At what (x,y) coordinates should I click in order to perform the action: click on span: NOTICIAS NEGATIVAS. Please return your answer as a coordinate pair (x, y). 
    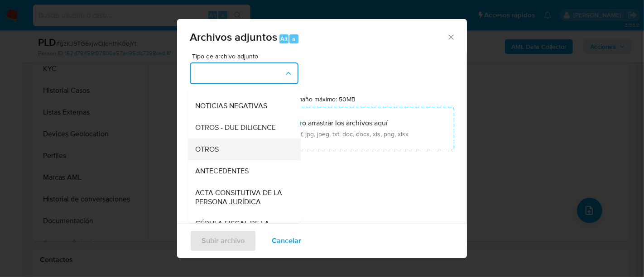
    Looking at the image, I should click on (231, 106).